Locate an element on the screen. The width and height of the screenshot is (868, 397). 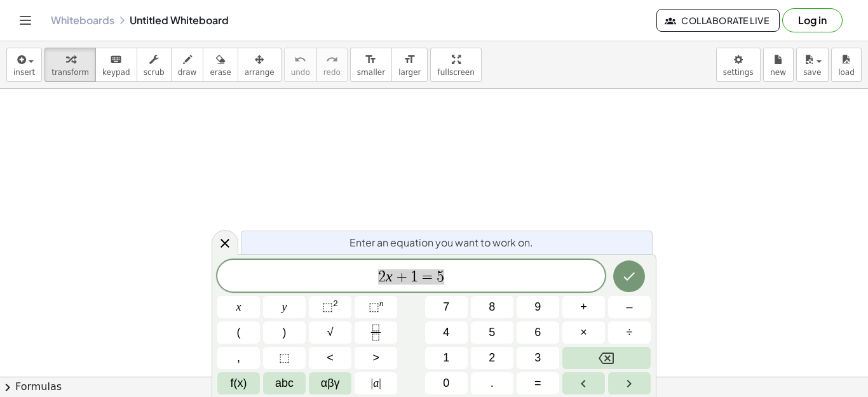
button: keyboardkeypad is located at coordinates (116, 64).